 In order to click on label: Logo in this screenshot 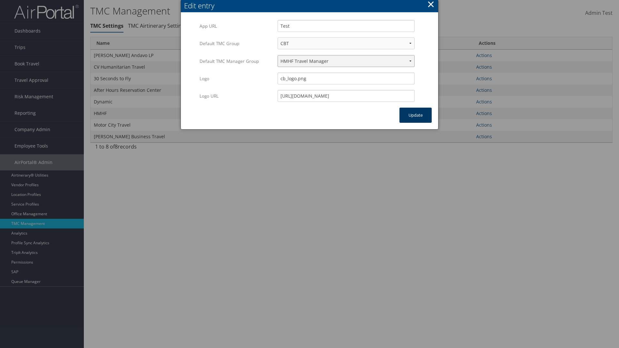, I will do `click(236, 79)`.